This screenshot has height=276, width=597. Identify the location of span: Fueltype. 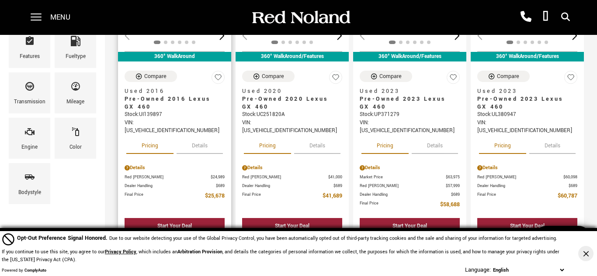
(76, 43).